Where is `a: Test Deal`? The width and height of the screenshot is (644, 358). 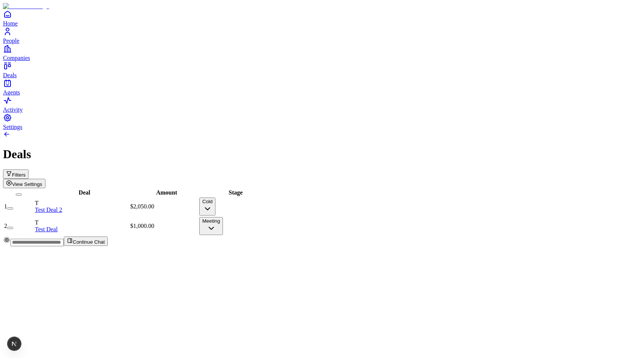 a: Test Deal is located at coordinates (46, 229).